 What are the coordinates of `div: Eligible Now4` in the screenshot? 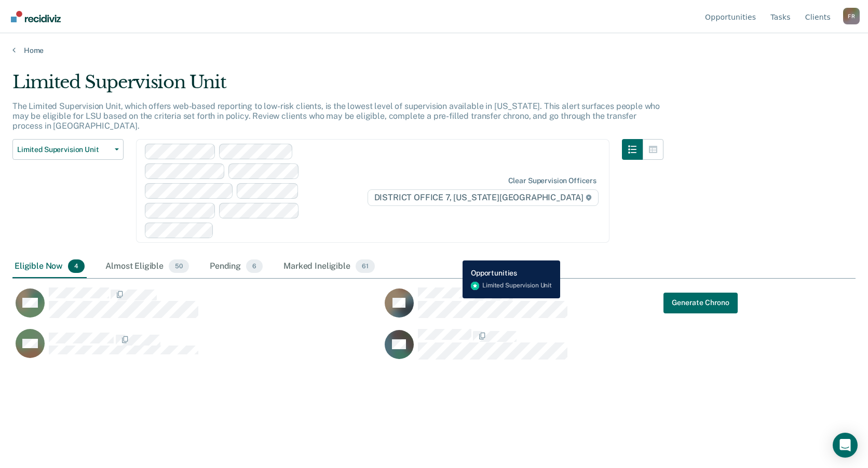 It's located at (49, 267).